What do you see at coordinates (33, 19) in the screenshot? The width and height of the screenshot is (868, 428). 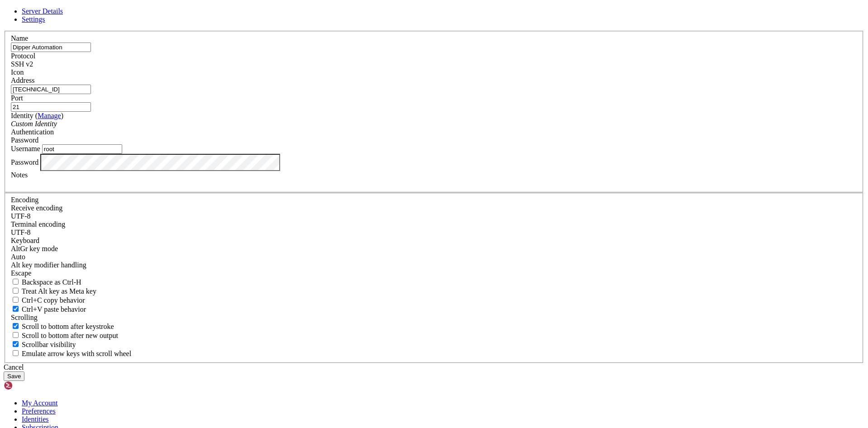 I see `span: Settings` at bounding box center [33, 19].